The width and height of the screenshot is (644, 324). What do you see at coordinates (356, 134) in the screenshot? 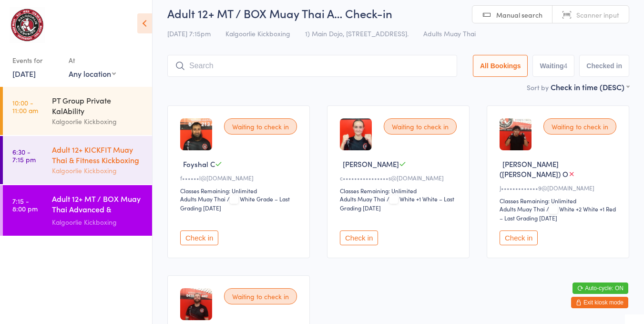
I see `img: image1732099010.png` at bounding box center [356, 134].